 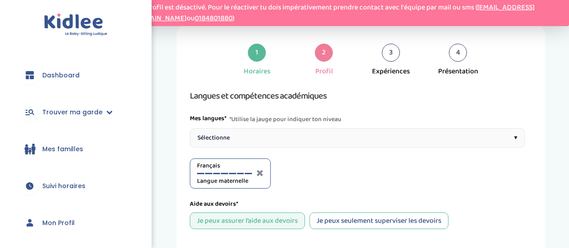 I want to click on span: Dashboard, so click(x=61, y=75).